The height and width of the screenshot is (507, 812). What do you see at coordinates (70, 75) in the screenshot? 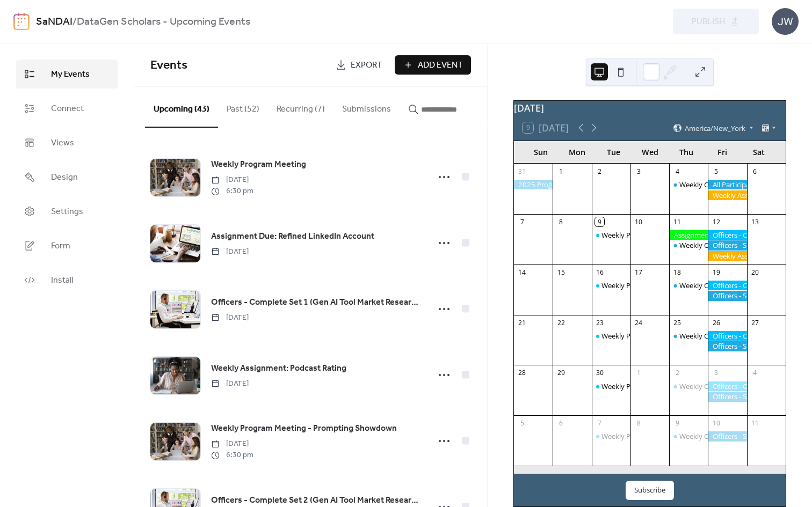
I see `span: My Events` at bounding box center [70, 75].